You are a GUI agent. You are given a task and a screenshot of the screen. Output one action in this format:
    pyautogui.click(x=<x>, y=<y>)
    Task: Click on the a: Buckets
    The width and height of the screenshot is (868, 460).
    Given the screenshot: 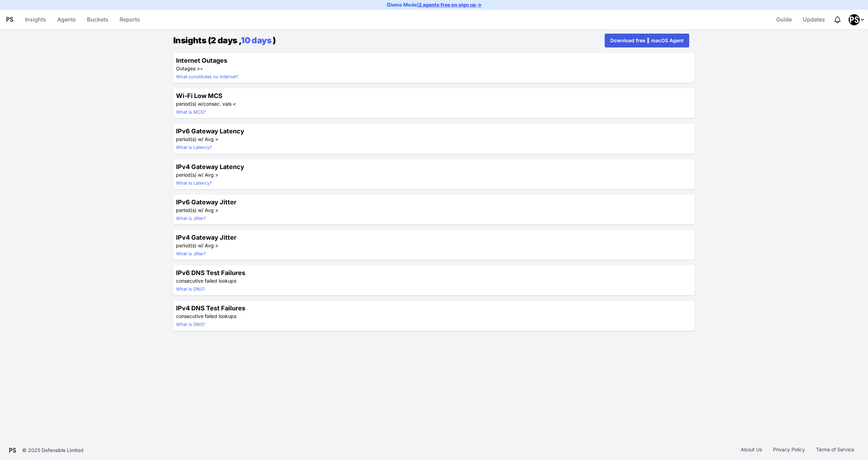 What is the action you would take?
    pyautogui.click(x=98, y=20)
    